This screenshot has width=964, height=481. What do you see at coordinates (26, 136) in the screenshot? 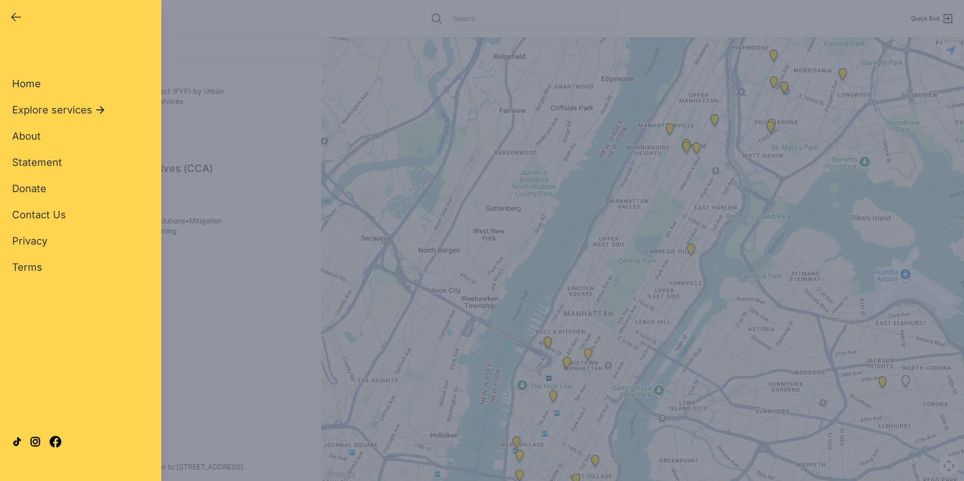
I see `span: About` at bounding box center [26, 136].